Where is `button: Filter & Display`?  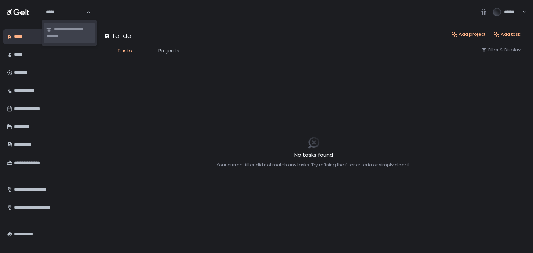 button: Filter & Display is located at coordinates (501, 50).